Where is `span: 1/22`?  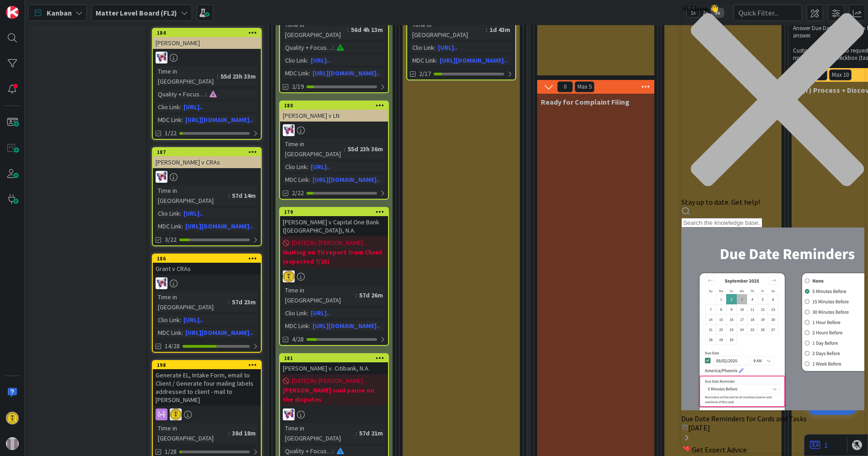
span: 1/22 is located at coordinates (170, 132).